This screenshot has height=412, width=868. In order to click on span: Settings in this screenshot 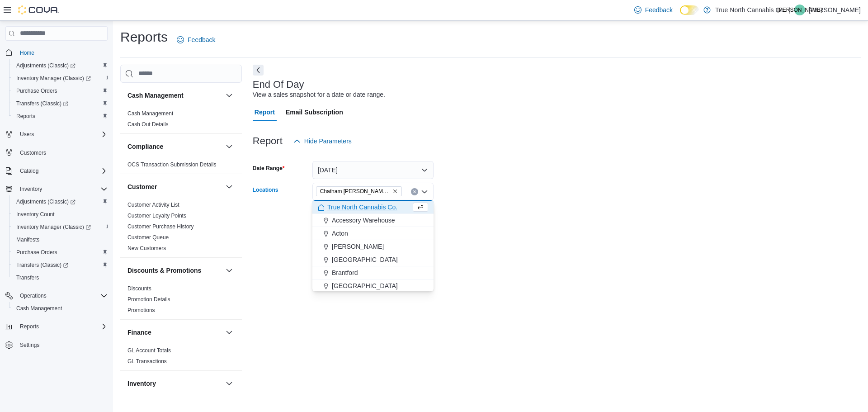, I will do `click(29, 345)`.